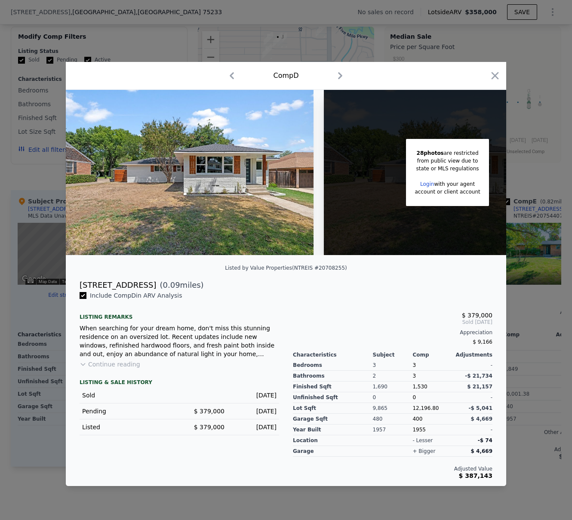 This screenshot has height=520, width=572. Describe the element at coordinates (392, 408) in the screenshot. I see `div: 9,865` at that location.